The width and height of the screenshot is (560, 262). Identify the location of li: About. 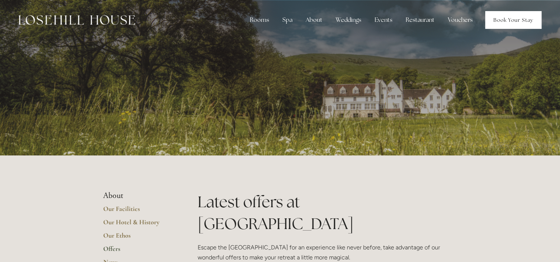
(138, 196).